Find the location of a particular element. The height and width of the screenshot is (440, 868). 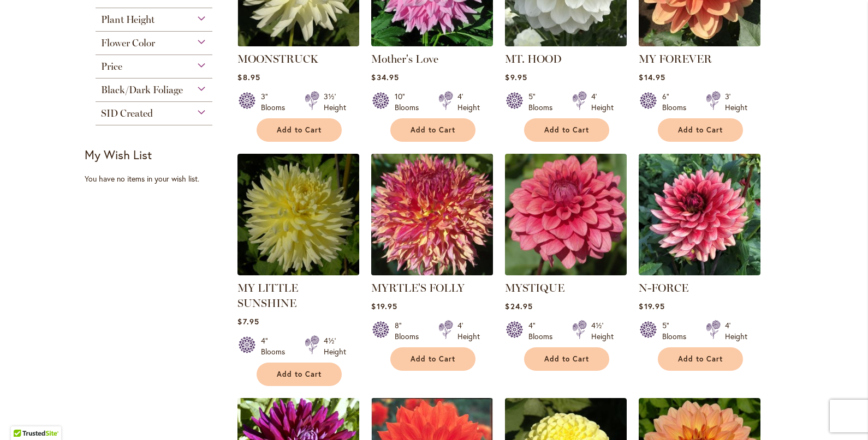

div: 3' Height is located at coordinates (736, 102).